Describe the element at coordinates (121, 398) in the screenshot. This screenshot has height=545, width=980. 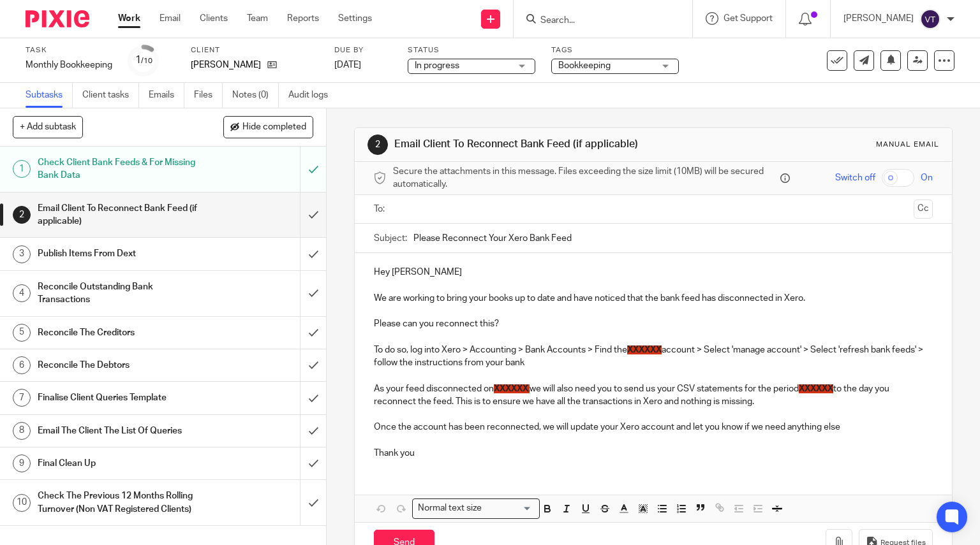
I see `h1: Finalise Client Queries Template` at that location.